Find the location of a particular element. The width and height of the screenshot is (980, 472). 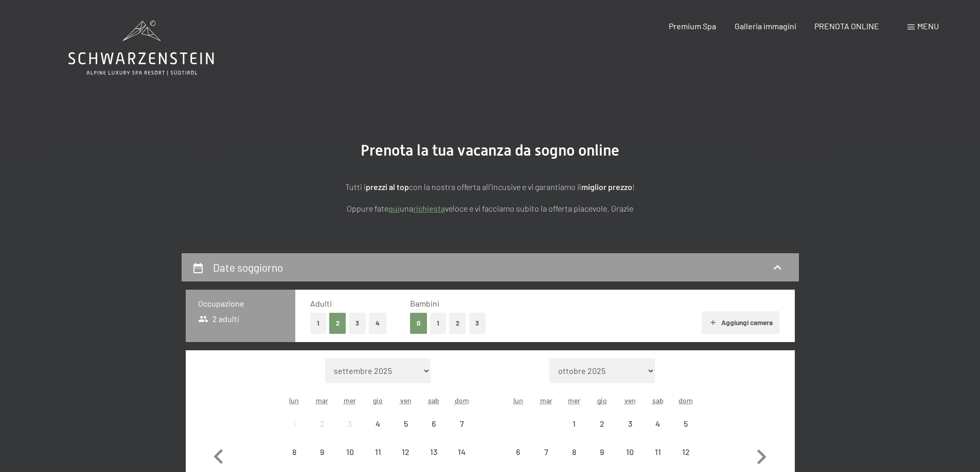

h2: Date soggiorno is located at coordinates (248, 267).